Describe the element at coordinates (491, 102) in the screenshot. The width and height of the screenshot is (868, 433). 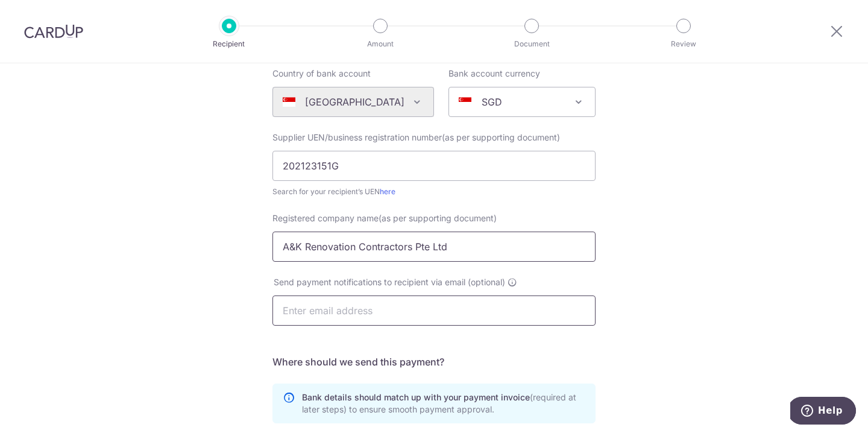
I see `p: SGD` at that location.